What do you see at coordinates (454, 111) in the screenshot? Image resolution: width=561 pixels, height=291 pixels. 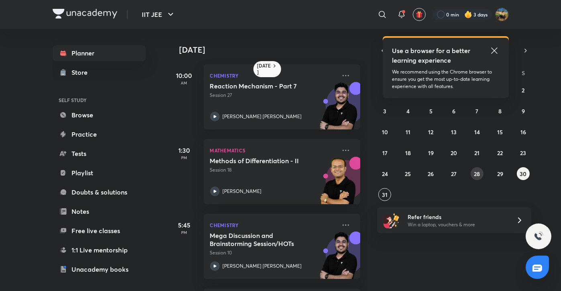 I see `button: August 6, 2025` at bounding box center [454, 111].